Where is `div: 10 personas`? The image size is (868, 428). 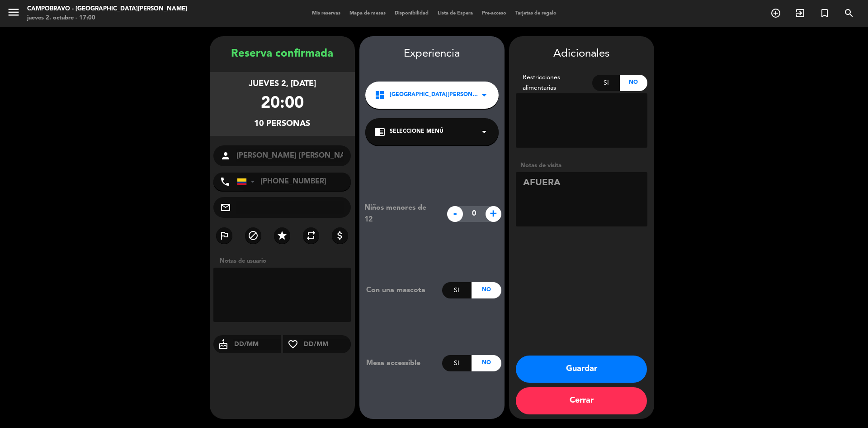 div: 10 personas is located at coordinates (282, 124).